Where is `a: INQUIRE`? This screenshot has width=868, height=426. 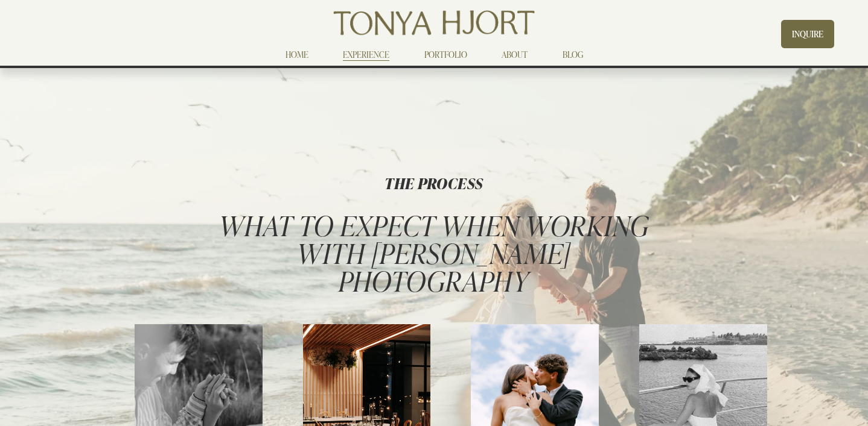
a: INQUIRE is located at coordinates (808, 33).